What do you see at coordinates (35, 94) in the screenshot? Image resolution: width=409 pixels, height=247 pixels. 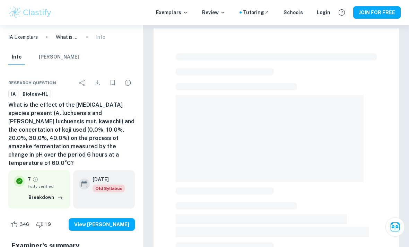 I see `span: Biology-HL` at bounding box center [35, 94].